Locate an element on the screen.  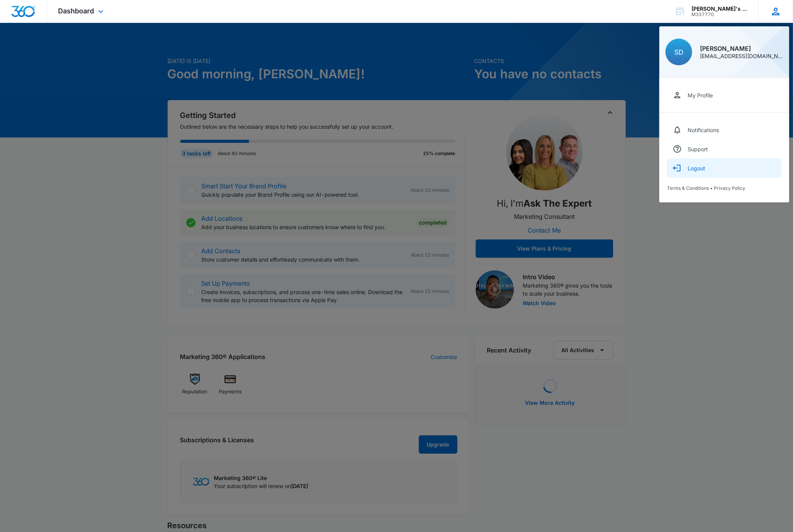
a: Terms & Conditions is located at coordinates (689, 188).